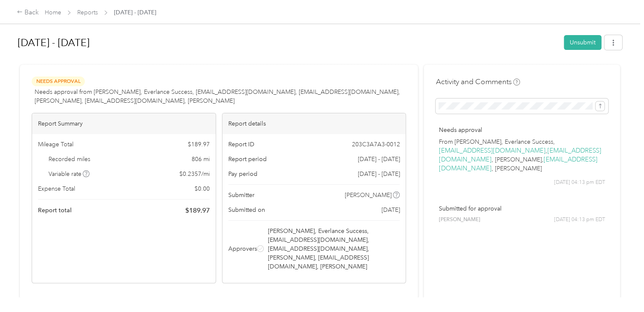  I want to click on span: Report ID, so click(241, 144).